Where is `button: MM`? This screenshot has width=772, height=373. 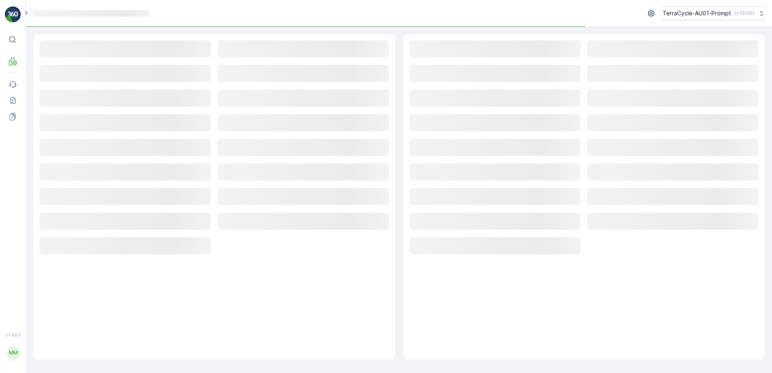
button: MM is located at coordinates (13, 353).